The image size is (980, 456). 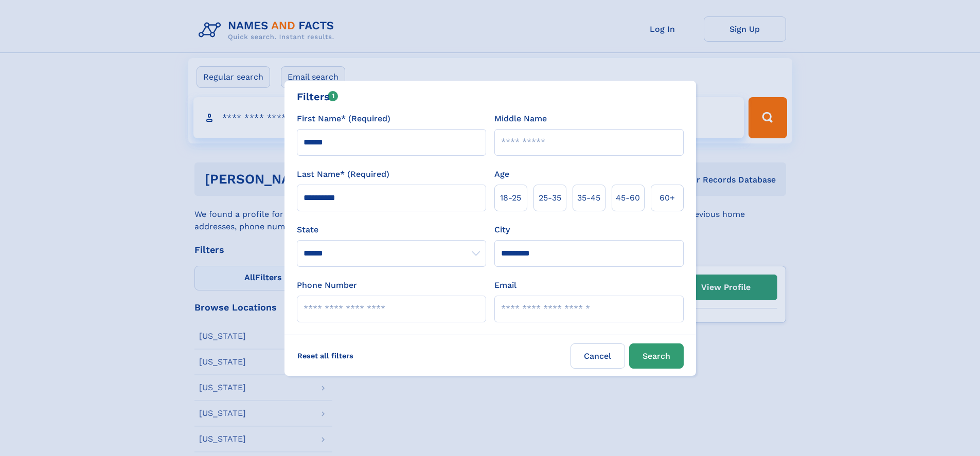 I want to click on label: Reset all filters, so click(x=325, y=356).